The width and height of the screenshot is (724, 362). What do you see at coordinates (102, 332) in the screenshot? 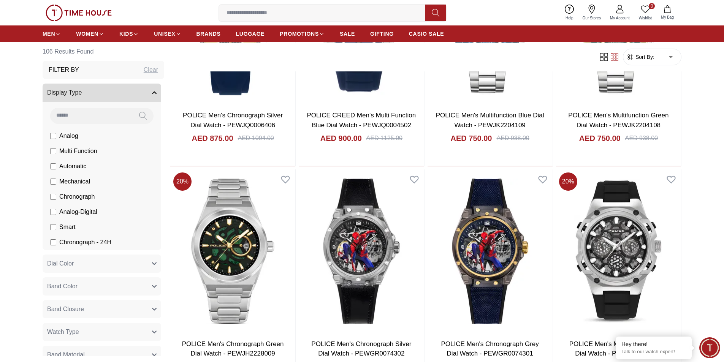
I see `button: Watch Type` at bounding box center [102, 332].